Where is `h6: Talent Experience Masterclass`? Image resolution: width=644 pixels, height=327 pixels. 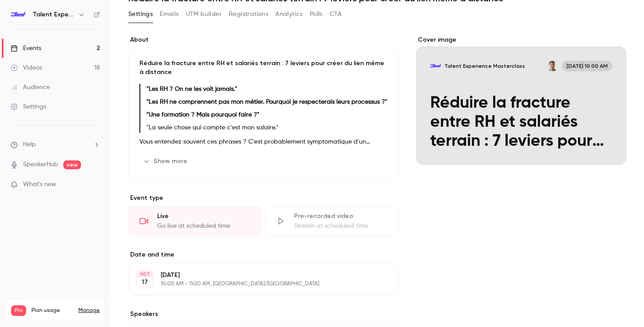 h6: Talent Experience Masterclass is located at coordinates (54, 15).